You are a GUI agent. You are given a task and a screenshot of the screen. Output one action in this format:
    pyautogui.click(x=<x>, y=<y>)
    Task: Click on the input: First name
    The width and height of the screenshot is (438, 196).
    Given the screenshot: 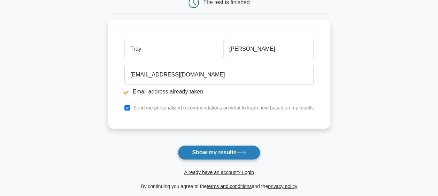 What is the action you would take?
    pyautogui.click(x=169, y=49)
    